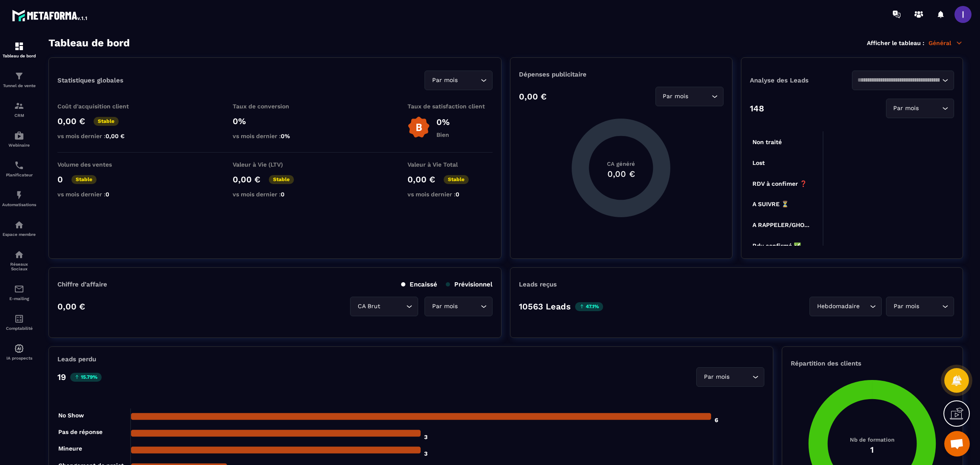  I want to click on p: Coût d'acquisition client, so click(100, 106).